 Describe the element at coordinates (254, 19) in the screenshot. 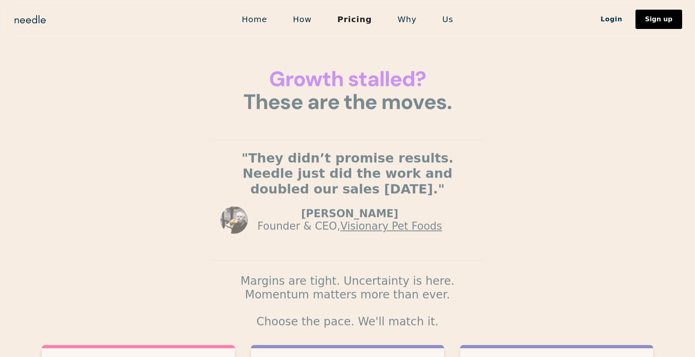

I see `a: Home` at that location.